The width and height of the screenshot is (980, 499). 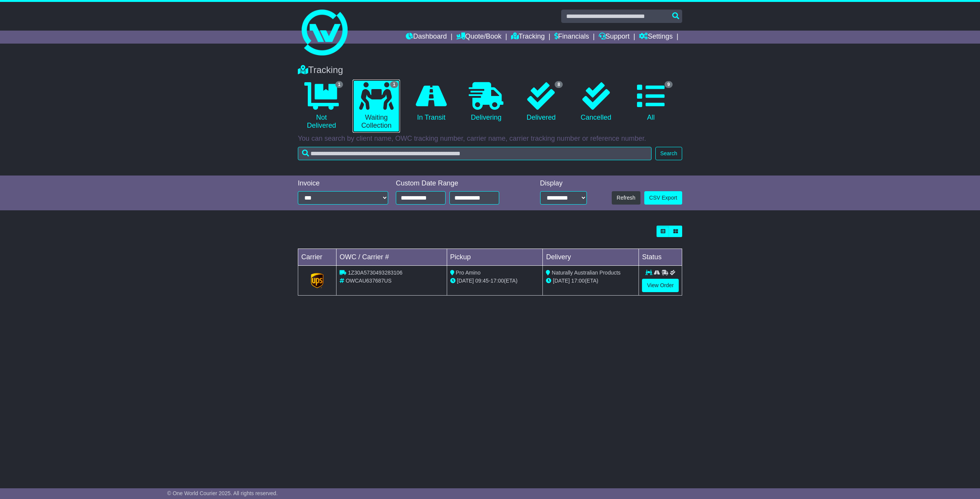 I want to click on a: Support, so click(x=614, y=37).